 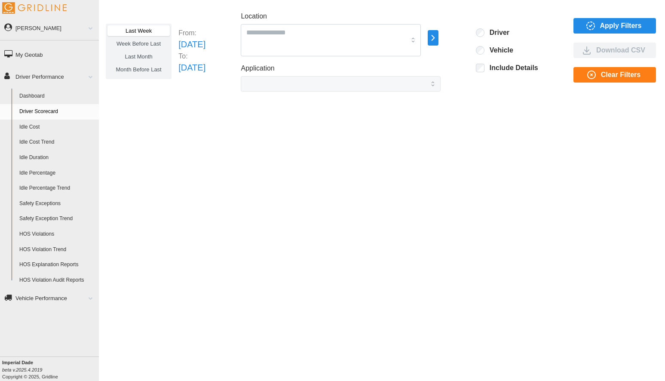 I want to click on span: Last Week, so click(x=138, y=31).